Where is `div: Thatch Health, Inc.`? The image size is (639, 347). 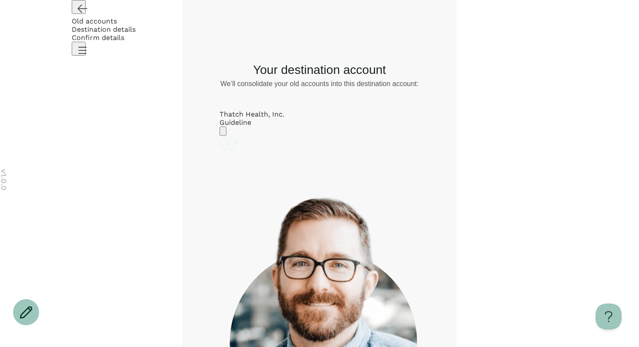 div: Thatch Health, Inc. is located at coordinates (319, 114).